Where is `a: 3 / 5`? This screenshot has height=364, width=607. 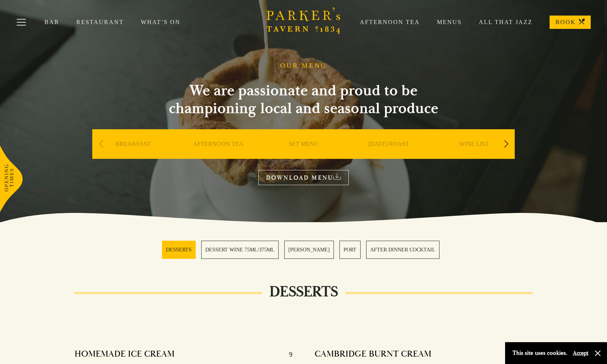 a: 3 / 5 is located at coordinates (309, 249).